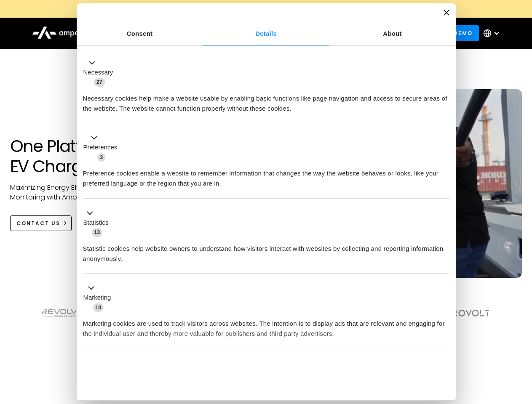 The width and height of the screenshot is (532, 404). I want to click on button: Preferences (3), so click(103, 148).